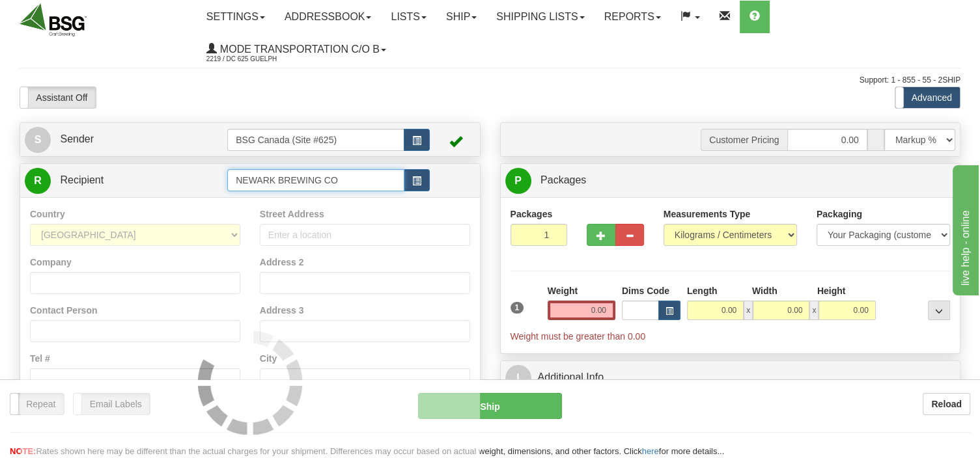 Image resolution: width=980 pixels, height=458 pixels. What do you see at coordinates (296, 50) in the screenshot?
I see `a: Mode Transportation c/o B 2219 / DC 625 Guelph` at bounding box center [296, 50].